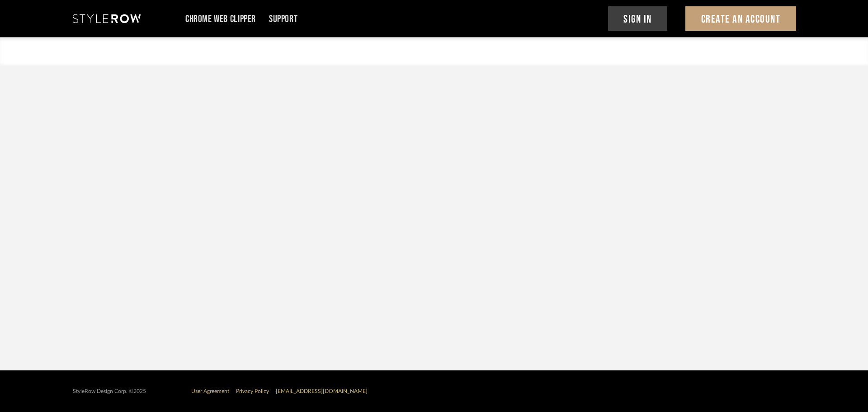 The width and height of the screenshot is (868, 412). I want to click on a: Chrome Web Clipper, so click(220, 19).